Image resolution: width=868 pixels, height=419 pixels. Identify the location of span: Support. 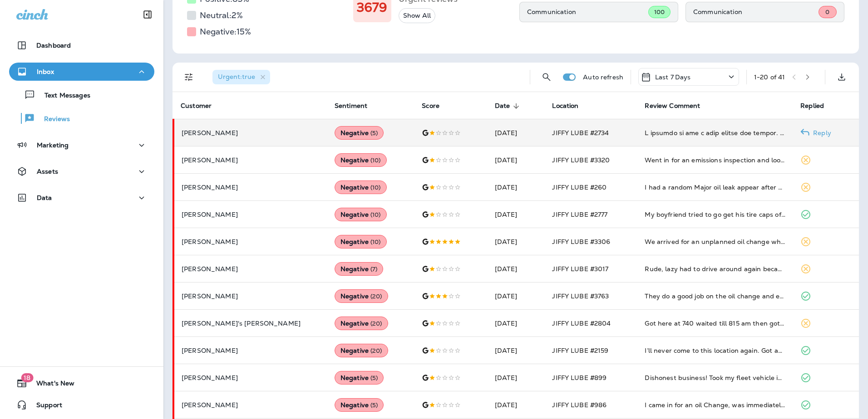
(44, 407).